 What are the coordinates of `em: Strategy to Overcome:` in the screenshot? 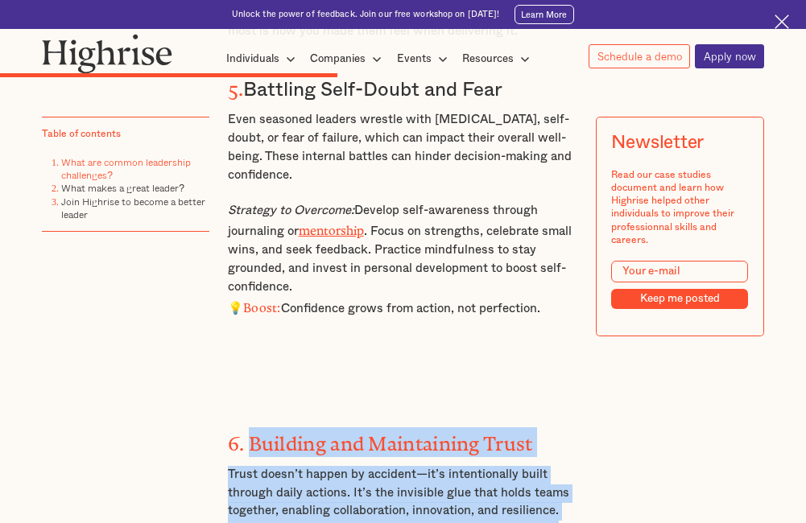 It's located at (291, 210).